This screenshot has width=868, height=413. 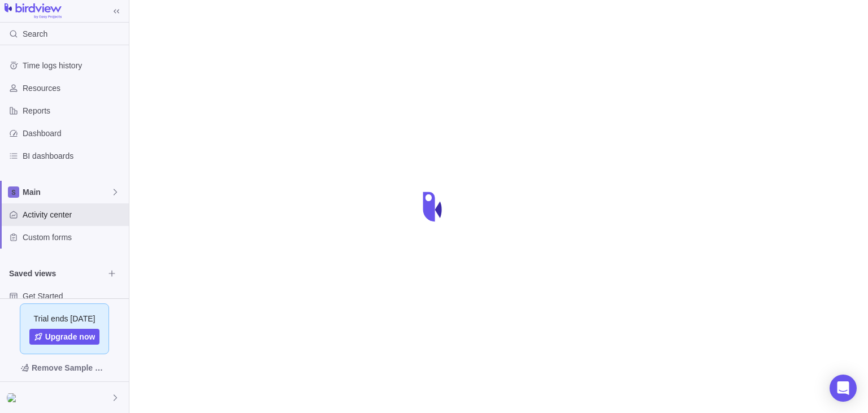 What do you see at coordinates (73, 111) in the screenshot?
I see `span: Reports` at bounding box center [73, 111].